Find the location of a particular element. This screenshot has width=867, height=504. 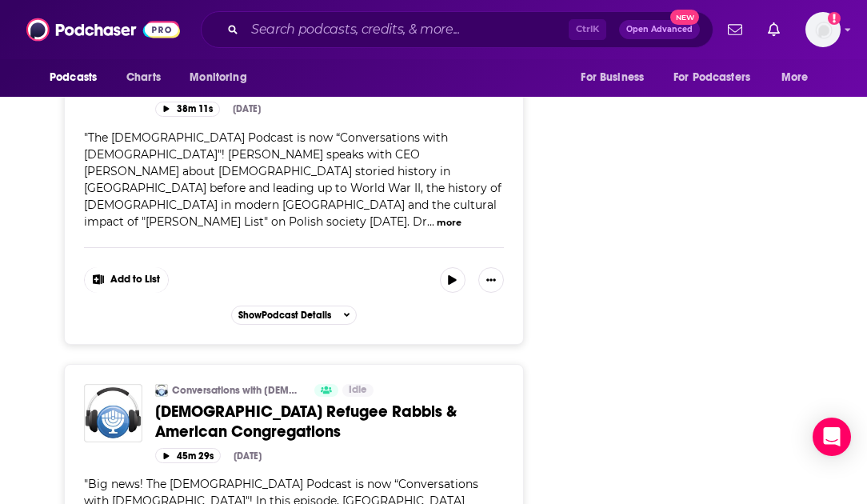

img: Conversations with B’nai B’rith is located at coordinates (162, 390).